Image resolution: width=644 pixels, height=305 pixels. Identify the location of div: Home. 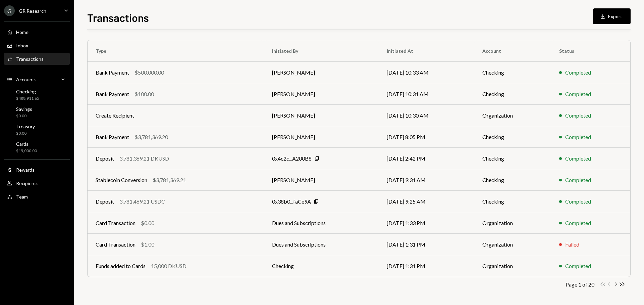
(22, 32).